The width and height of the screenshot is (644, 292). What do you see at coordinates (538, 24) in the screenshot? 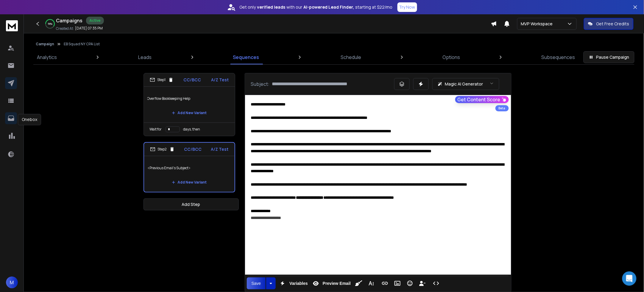
I see `p: MVP Workspace` at bounding box center [538, 24].